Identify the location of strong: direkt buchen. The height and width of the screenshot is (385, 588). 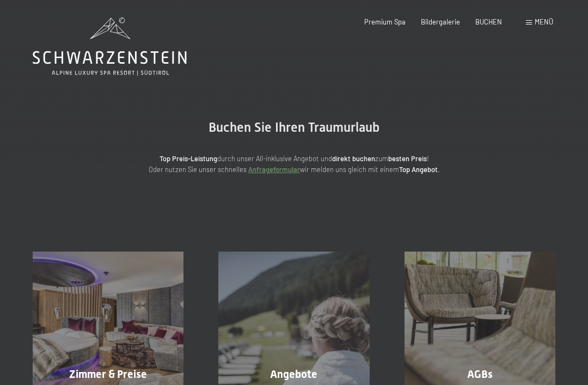
(353, 158).